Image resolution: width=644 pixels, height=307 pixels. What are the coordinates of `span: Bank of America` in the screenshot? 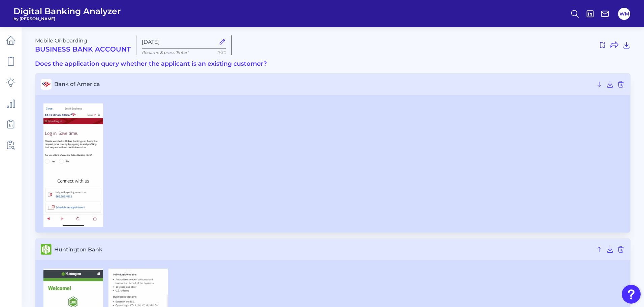 It's located at (323, 84).